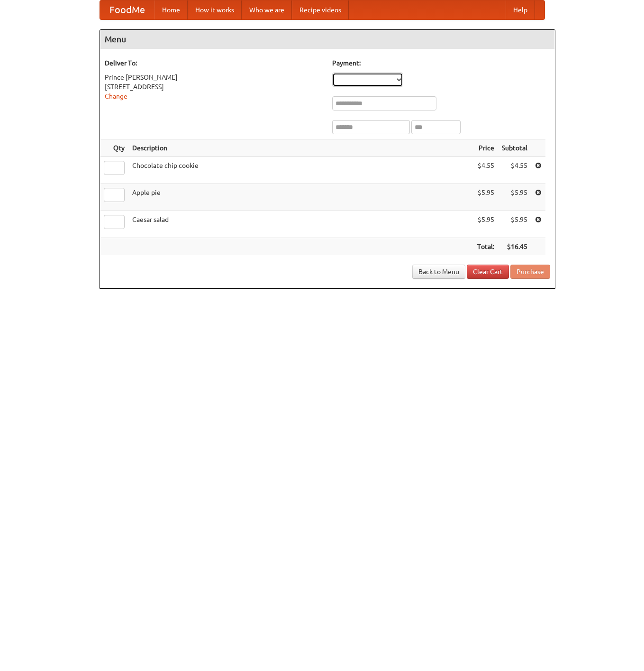 This screenshot has width=644, height=671. I want to click on a: Change, so click(116, 96).